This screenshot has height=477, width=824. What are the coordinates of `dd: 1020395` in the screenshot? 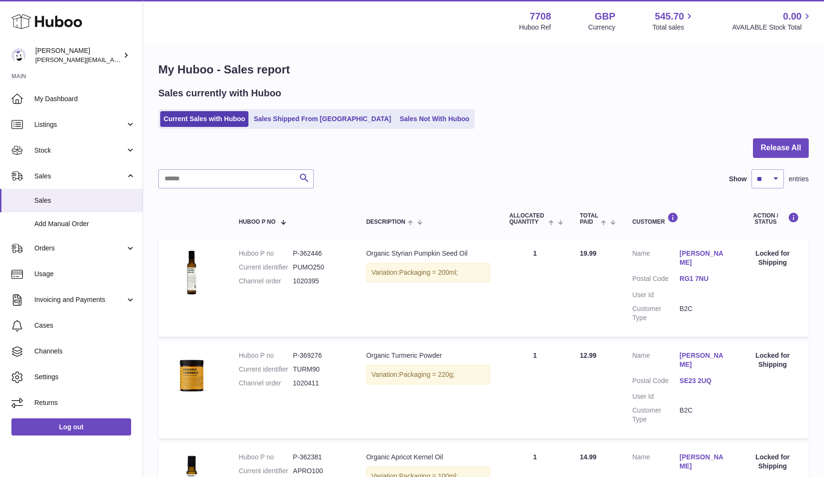 It's located at (320, 281).